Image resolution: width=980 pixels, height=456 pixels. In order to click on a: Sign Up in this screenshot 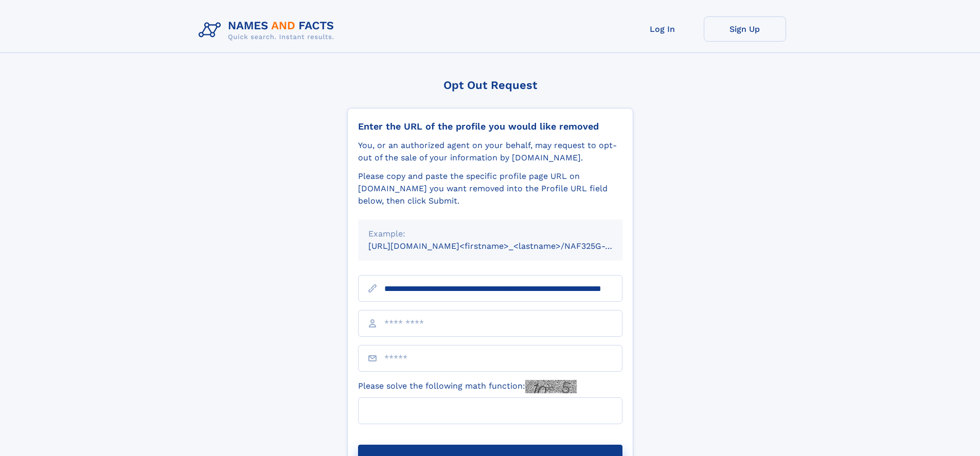, I will do `click(745, 29)`.